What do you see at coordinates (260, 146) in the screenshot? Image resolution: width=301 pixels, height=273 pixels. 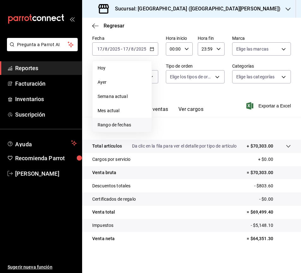 I see `p: + $70,303.00` at bounding box center [260, 146].